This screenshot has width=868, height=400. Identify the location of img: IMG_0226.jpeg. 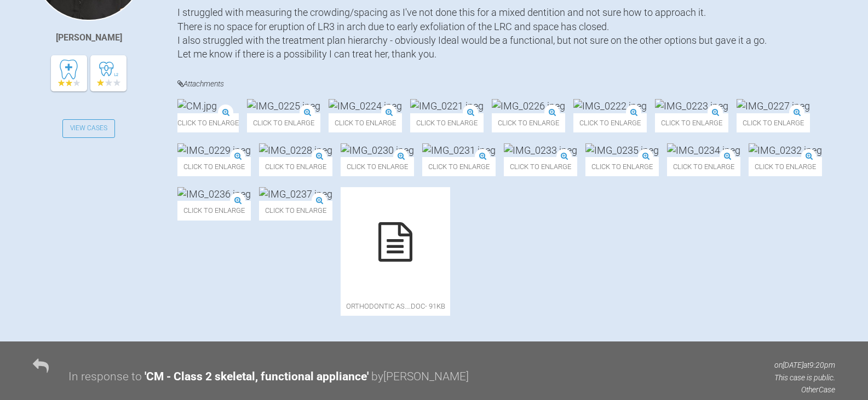
(529, 106).